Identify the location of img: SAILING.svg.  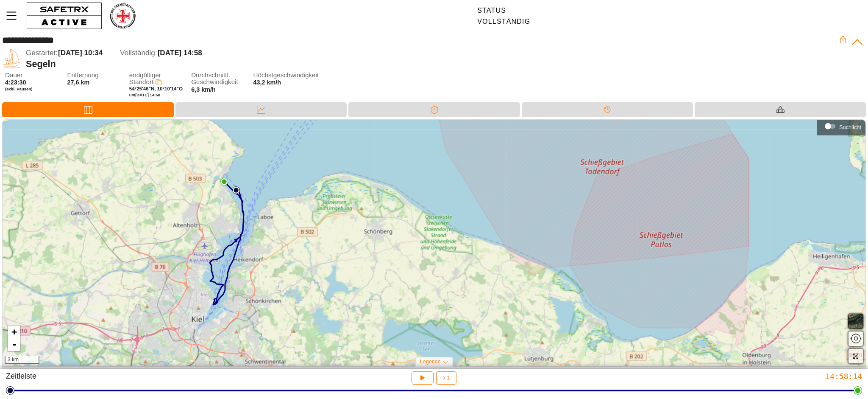
(12, 59).